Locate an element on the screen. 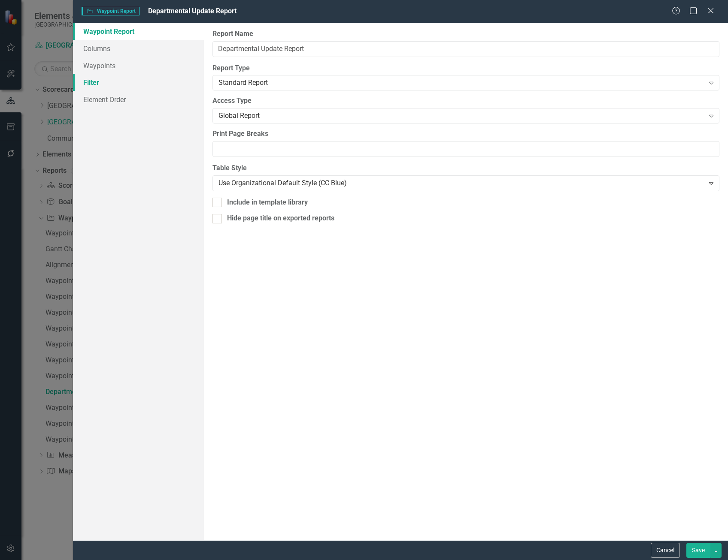  div: Standard Report is located at coordinates (461, 83).